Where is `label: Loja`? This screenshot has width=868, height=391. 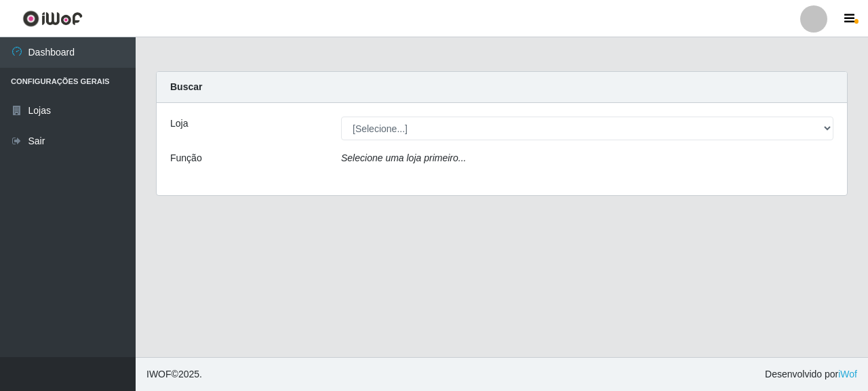 label: Loja is located at coordinates (179, 124).